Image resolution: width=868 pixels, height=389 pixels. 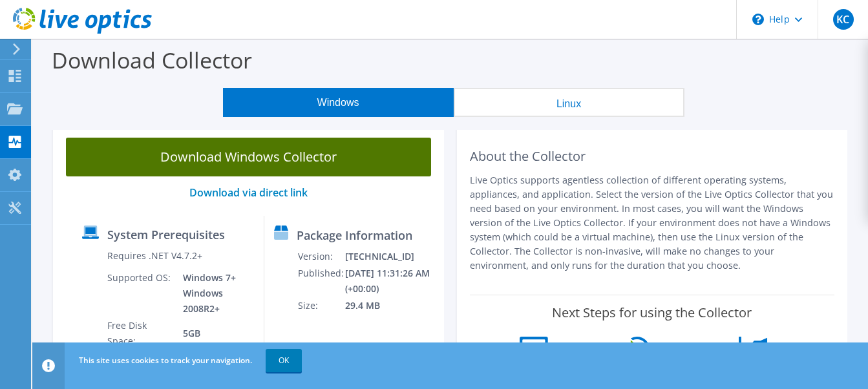 I want to click on label: Package Information, so click(x=354, y=235).